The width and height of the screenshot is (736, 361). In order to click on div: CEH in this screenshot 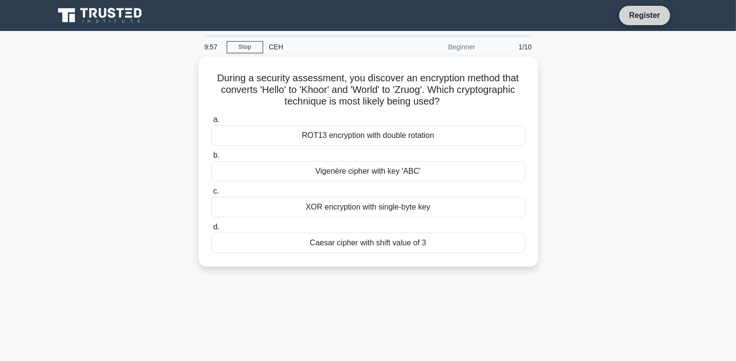, I will do `click(329, 47)`.